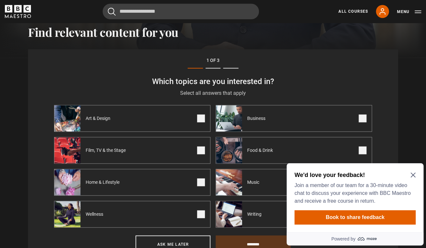  Describe the element at coordinates (99, 118) in the screenshot. I see `span: Art & Design` at that location.